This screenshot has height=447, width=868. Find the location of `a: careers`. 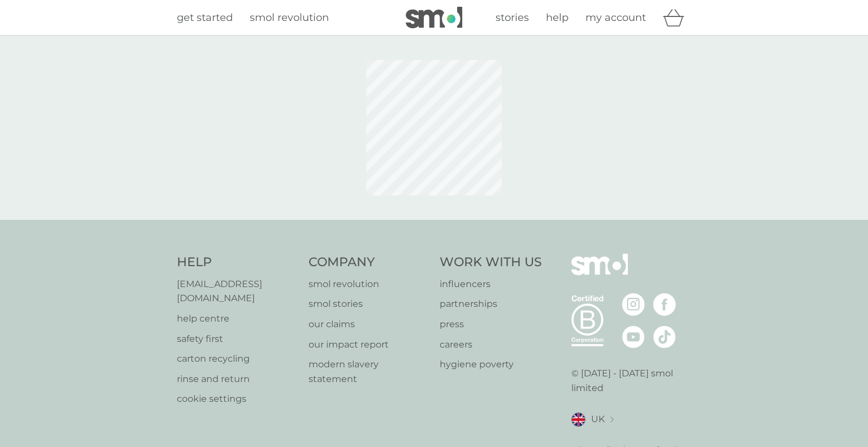

a: careers is located at coordinates (491, 344).